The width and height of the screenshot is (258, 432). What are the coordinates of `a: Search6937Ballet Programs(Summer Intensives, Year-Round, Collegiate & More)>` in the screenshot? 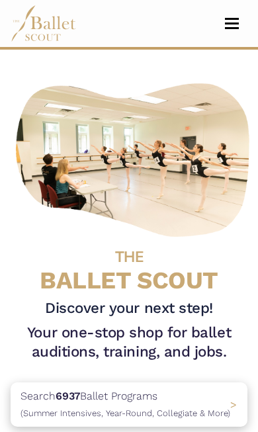 It's located at (129, 405).